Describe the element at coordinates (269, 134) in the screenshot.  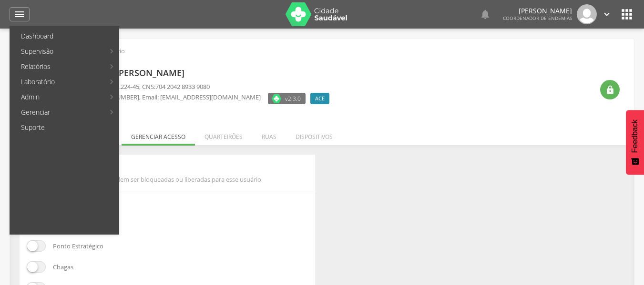
I see `li: Ruas` at that location.